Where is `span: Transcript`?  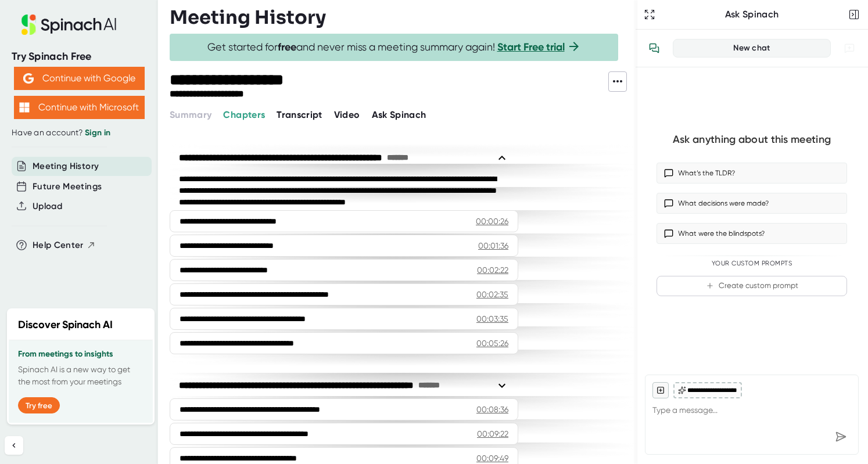
span: Transcript is located at coordinates (299, 114).